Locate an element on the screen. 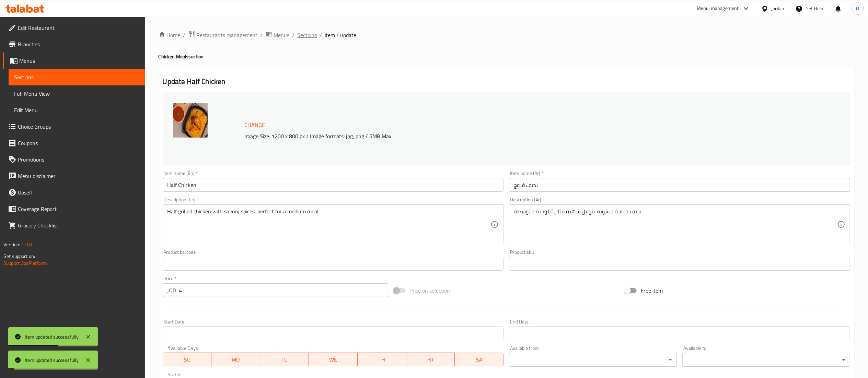 Image resolution: width=868 pixels, height=378 pixels. img: %D9%86%D8%B5%D9%81_%D9%81%D8%B1%D9%88%D8%AC638938670050976024.jpg is located at coordinates (190, 121).